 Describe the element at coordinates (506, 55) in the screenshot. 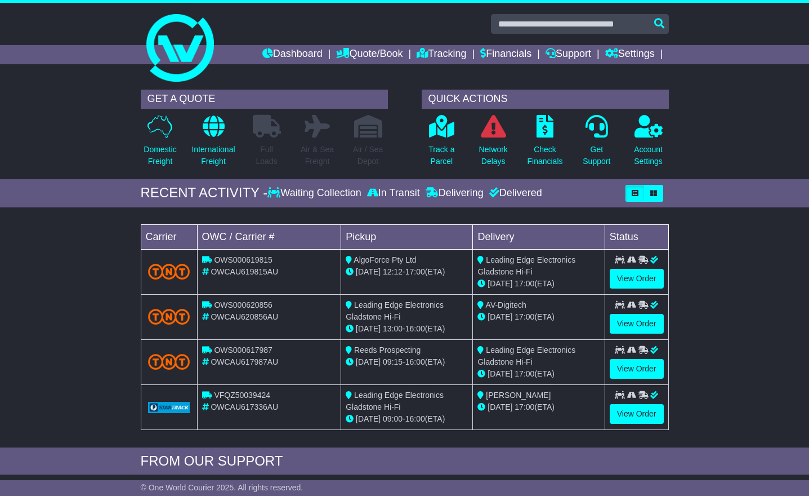

I see `a: Financials` at that location.